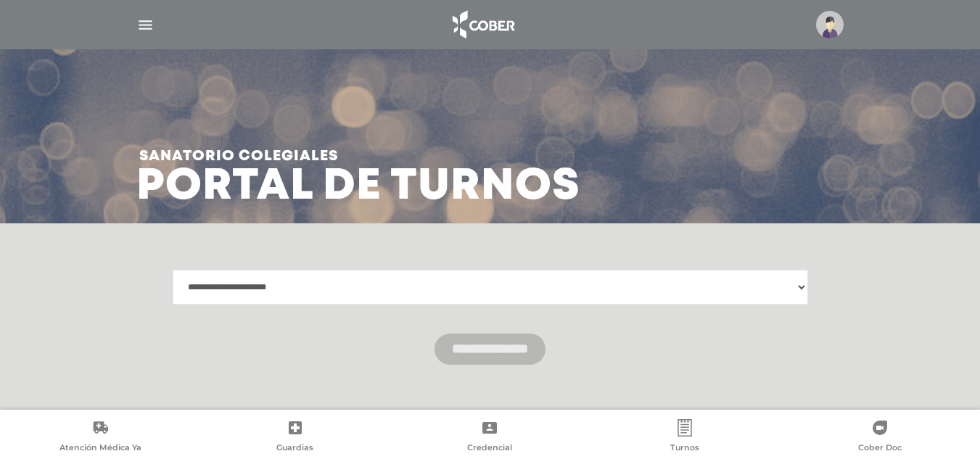  What do you see at coordinates (294, 449) in the screenshot?
I see `span: Guardias` at bounding box center [294, 449].